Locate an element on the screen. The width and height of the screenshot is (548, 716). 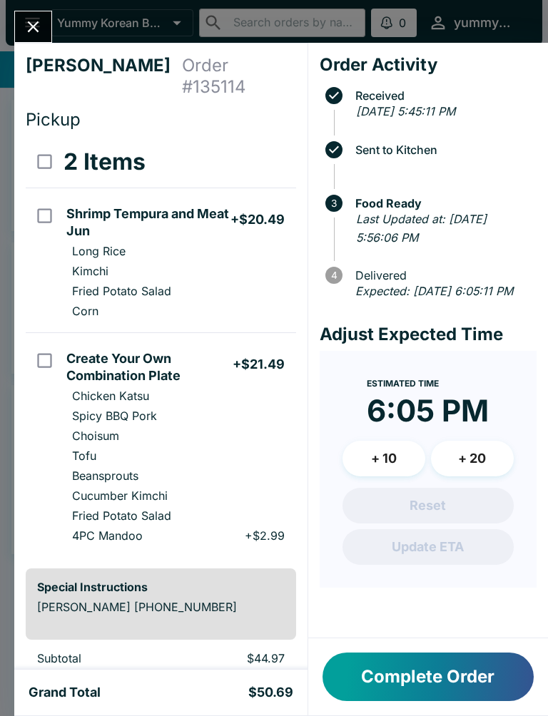
table: orders table is located at coordinates (160, 347).